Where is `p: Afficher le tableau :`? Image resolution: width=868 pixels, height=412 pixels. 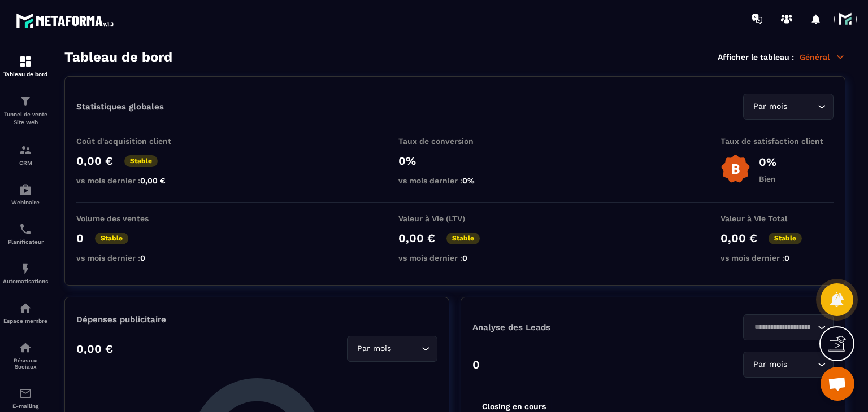
p: Afficher le tableau : is located at coordinates (755, 57).